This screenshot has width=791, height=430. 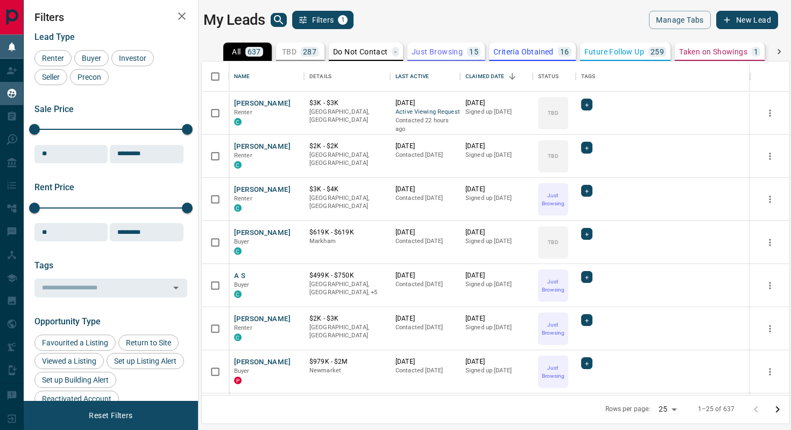 What do you see at coordinates (149, 342) in the screenshot?
I see `span: Return to Site` at bounding box center [149, 342].